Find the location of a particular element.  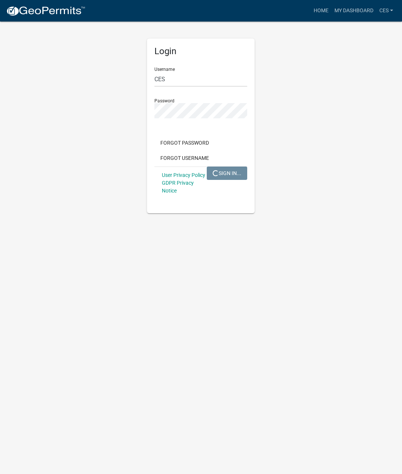

a: CES is located at coordinates (386, 11).